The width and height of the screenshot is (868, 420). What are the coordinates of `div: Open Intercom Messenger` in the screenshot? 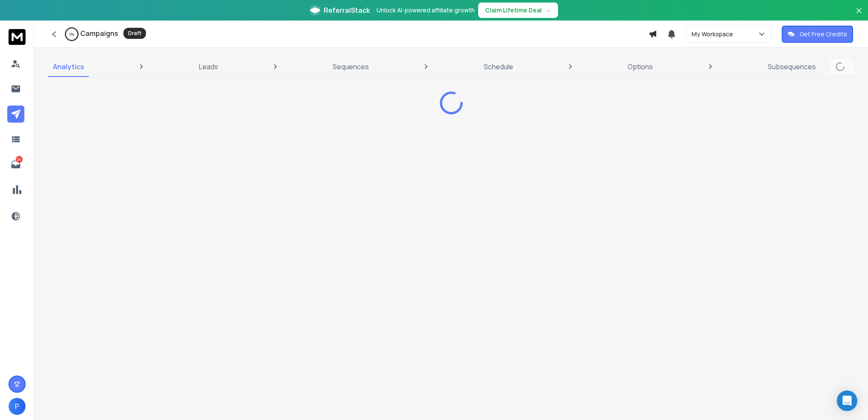 It's located at (847, 401).